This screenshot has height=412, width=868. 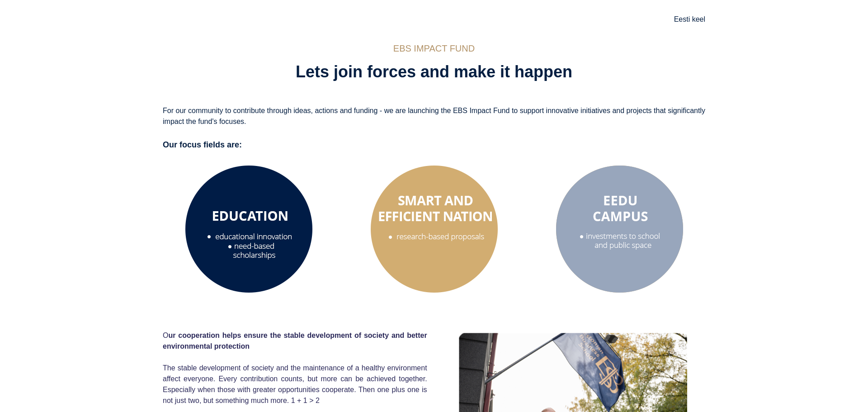 I want to click on img: Ettevõtlus 4 eng, so click(x=434, y=228).